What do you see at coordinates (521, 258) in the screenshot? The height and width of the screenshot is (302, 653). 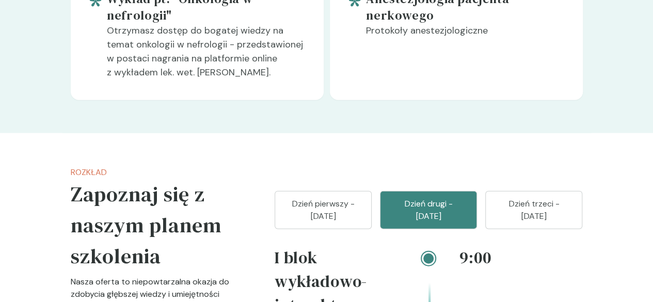 I see `h4: 9:00` at bounding box center [521, 258].